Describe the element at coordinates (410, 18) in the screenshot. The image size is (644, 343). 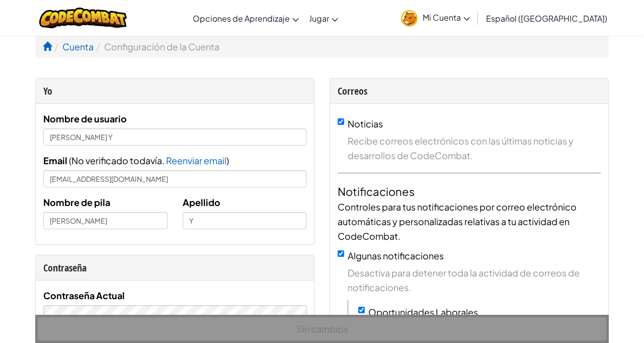
I see `img: avatar` at that location.